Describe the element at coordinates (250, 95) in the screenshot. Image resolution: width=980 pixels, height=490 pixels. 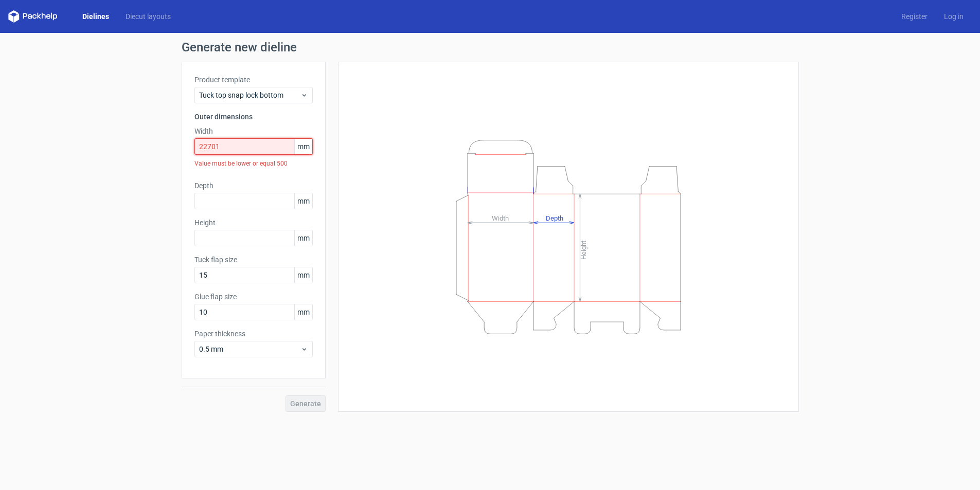
I see `span: Tuck top snap lock bottom` at that location.